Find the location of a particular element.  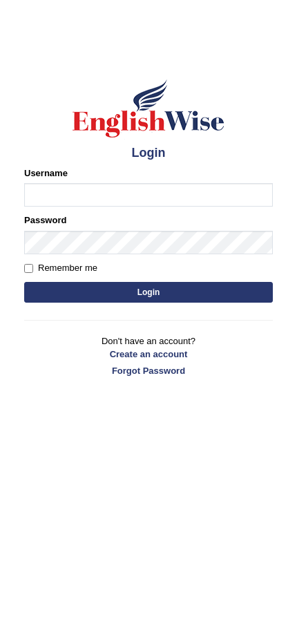

label: Password is located at coordinates (45, 219).